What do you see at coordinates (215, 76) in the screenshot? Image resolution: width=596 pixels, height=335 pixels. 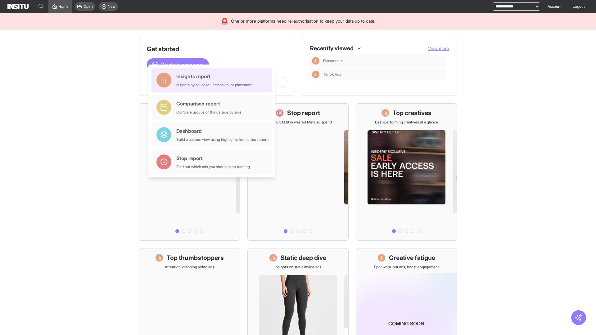 I see `div: Insights report` at bounding box center [215, 76].